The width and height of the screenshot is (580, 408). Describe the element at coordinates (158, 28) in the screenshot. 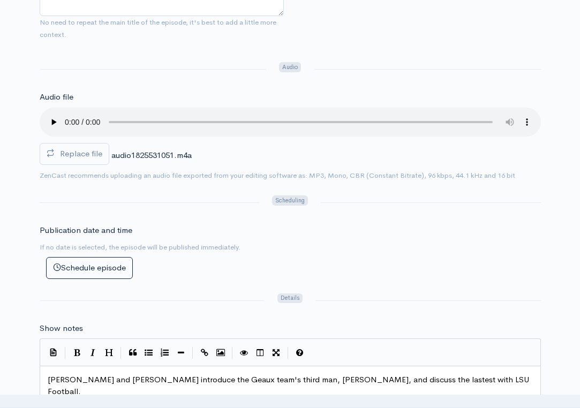

I see `small: No need to repeat the main title of the episode, it's best to add a little more context.` at that location.